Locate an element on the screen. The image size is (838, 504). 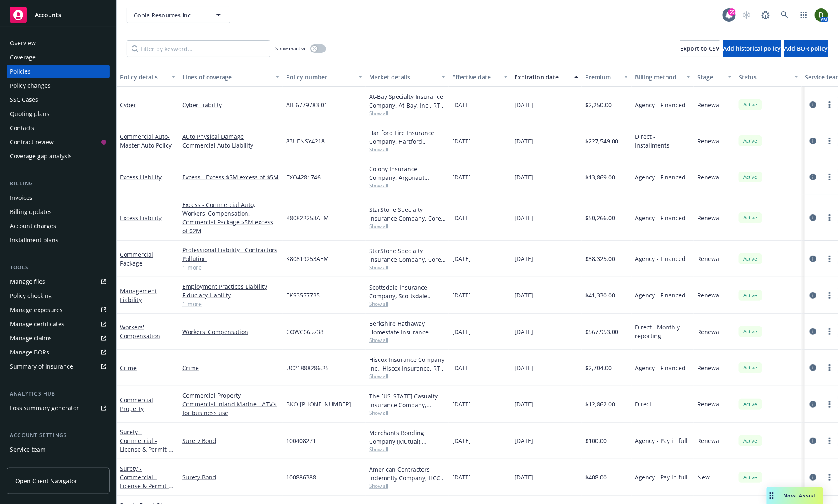
div: Manage exposures is located at coordinates (36, 310).